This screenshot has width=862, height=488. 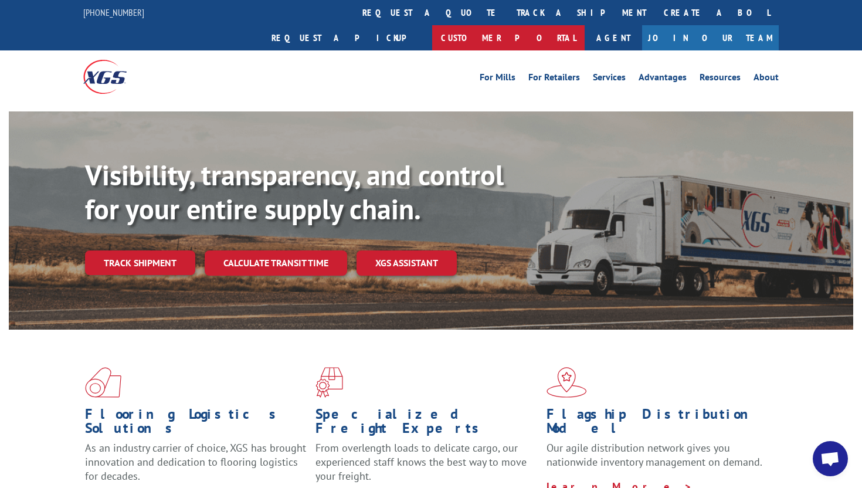 I want to click on a: For Mills, so click(x=497, y=79).